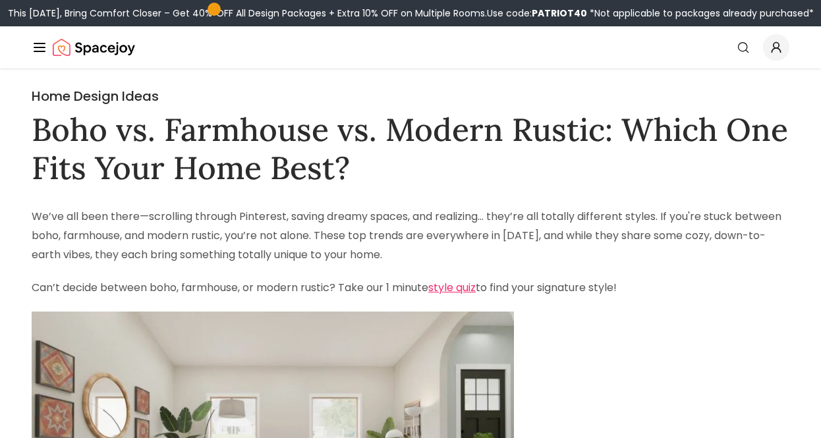 The image size is (821, 438). What do you see at coordinates (537, 13) in the screenshot?
I see `span: Use code:` at bounding box center [537, 13].